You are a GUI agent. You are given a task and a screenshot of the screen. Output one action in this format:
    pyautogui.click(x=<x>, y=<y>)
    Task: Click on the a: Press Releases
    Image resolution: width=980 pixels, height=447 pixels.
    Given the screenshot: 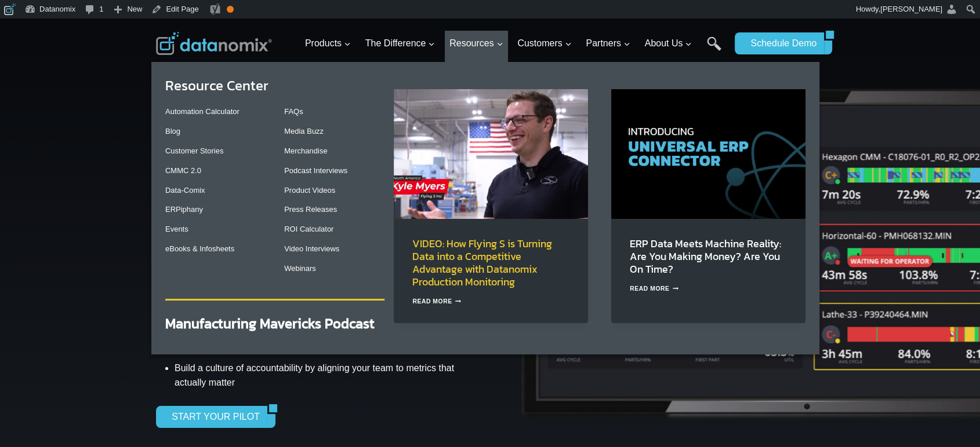 What is the action you would take?
    pyautogui.click(x=310, y=209)
    